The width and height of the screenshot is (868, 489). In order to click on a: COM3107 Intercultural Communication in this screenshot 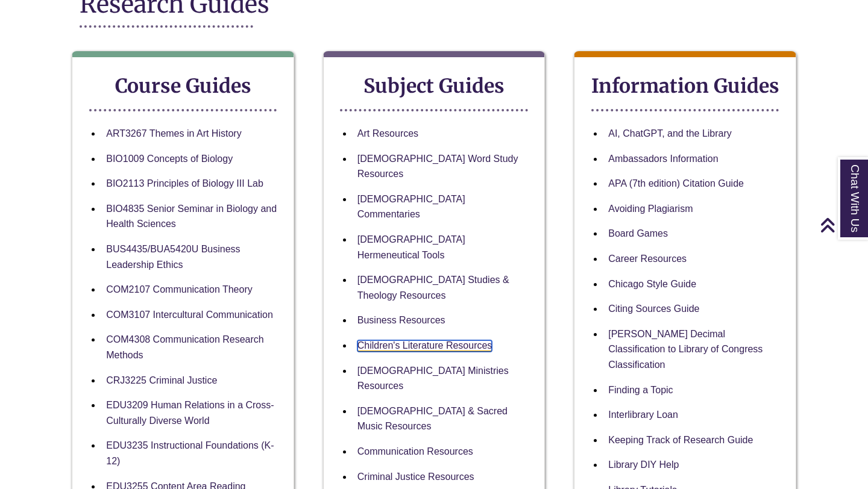, I will do `click(189, 314)`.